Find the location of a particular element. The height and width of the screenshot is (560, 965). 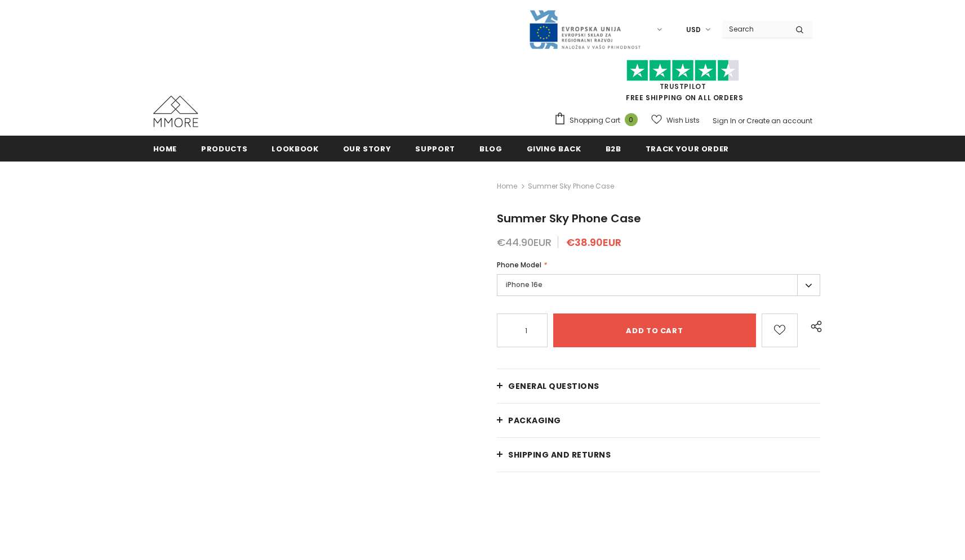

span: Our Story is located at coordinates (367, 149).